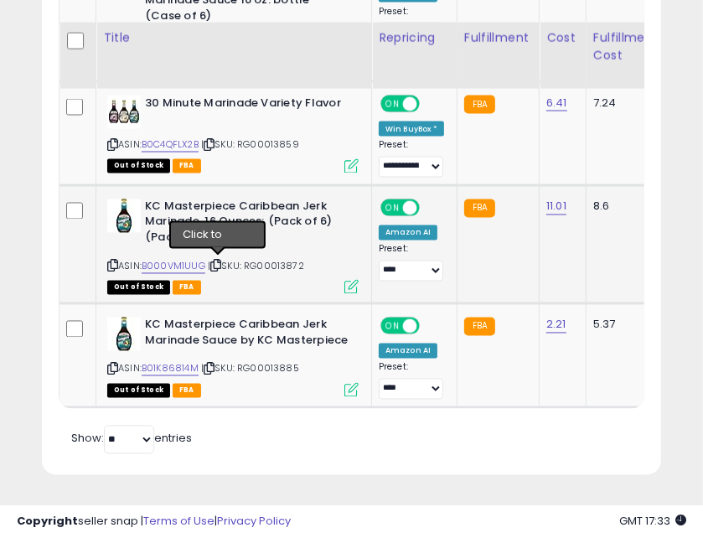 This screenshot has width=703, height=538. Describe the element at coordinates (556, 207) in the screenshot. I see `a: 11.01` at that location.